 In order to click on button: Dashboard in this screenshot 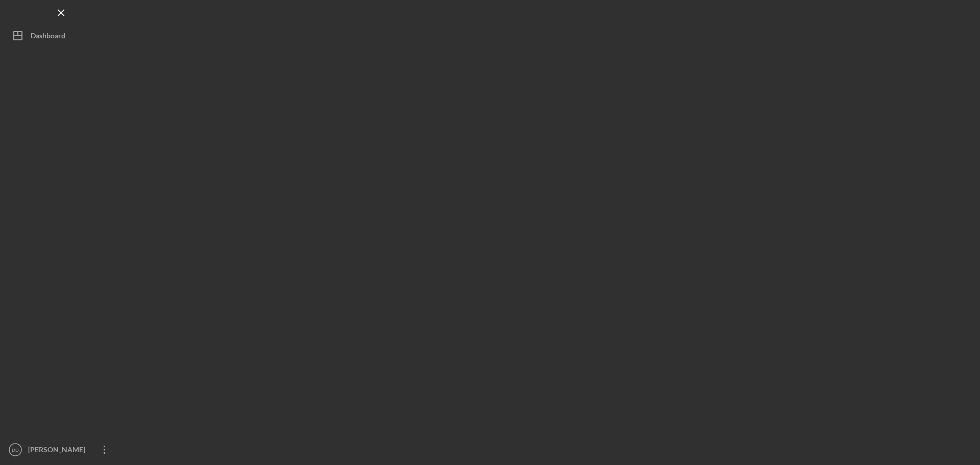, I will do `click(61, 36)`.